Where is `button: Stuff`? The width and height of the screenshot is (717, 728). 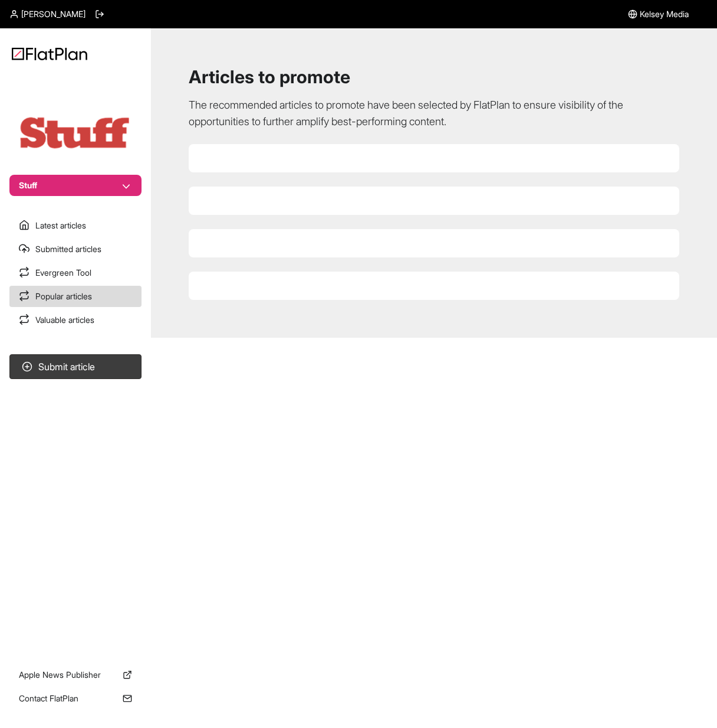
button: Stuff is located at coordinates (76, 185).